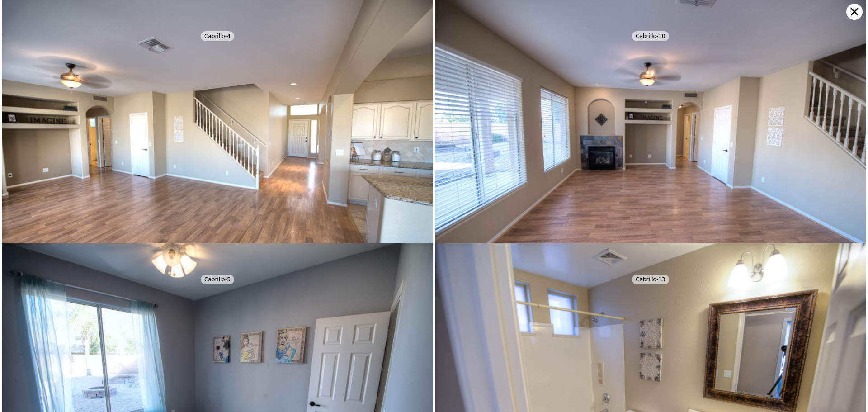  Describe the element at coordinates (651, 36) in the screenshot. I see `div: Cabrillo-10` at that location.